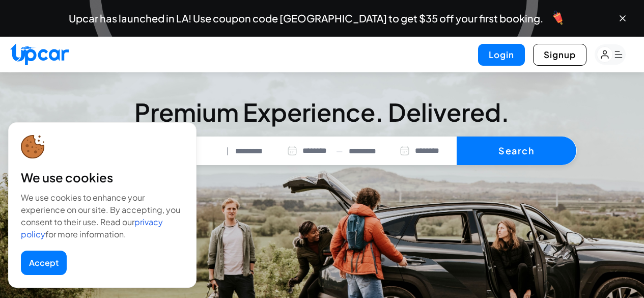  What do you see at coordinates (322, 112) in the screenshot?
I see `h3: Premium Experience. Delivered.` at bounding box center [322, 112].